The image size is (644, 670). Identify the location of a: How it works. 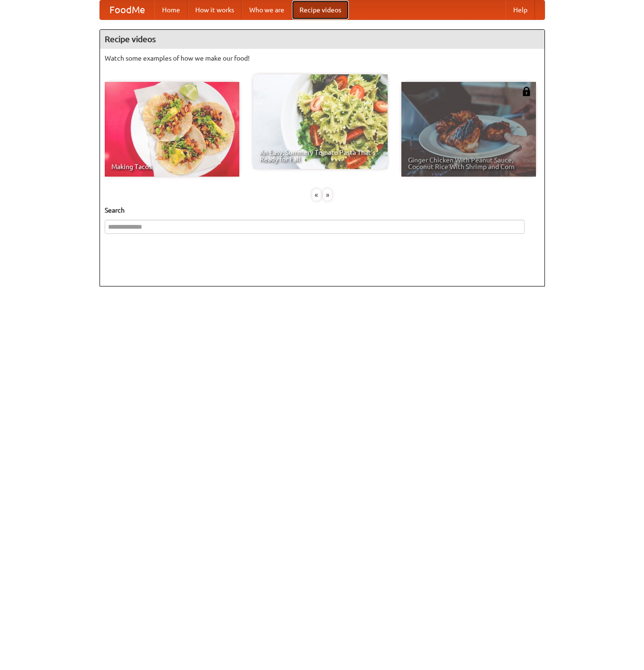
(215, 10).